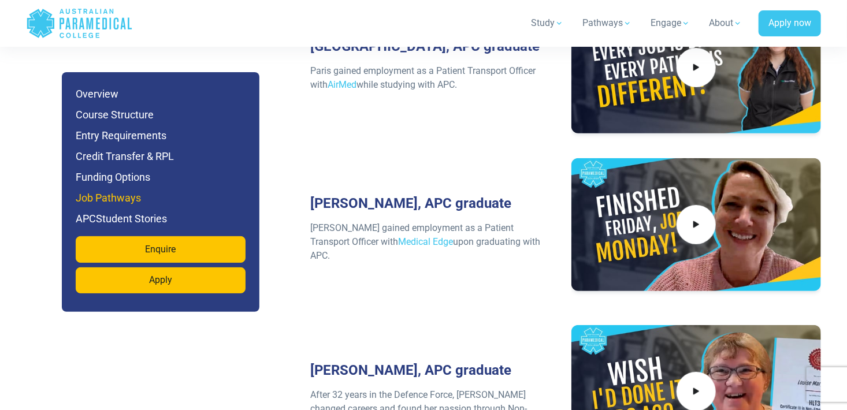 The height and width of the screenshot is (410, 847). What do you see at coordinates (425, 242) in the screenshot?
I see `a: Medical Edge` at bounding box center [425, 242].